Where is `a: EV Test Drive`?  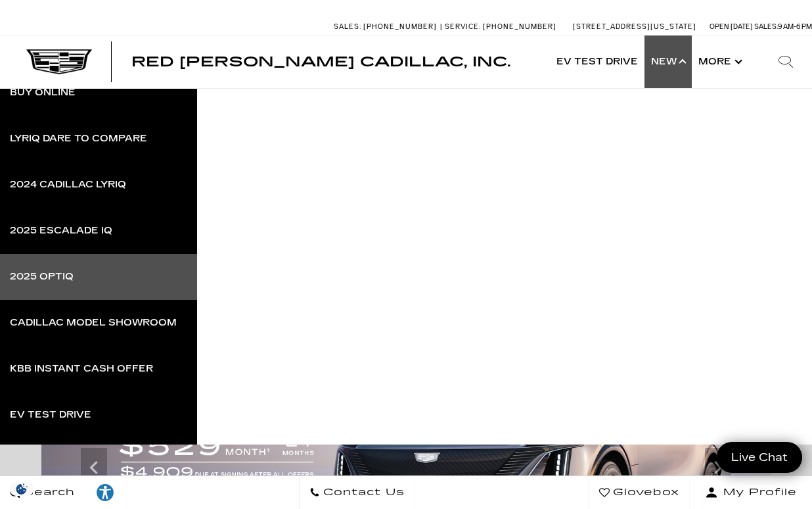 a: EV Test Drive is located at coordinates (597, 62).